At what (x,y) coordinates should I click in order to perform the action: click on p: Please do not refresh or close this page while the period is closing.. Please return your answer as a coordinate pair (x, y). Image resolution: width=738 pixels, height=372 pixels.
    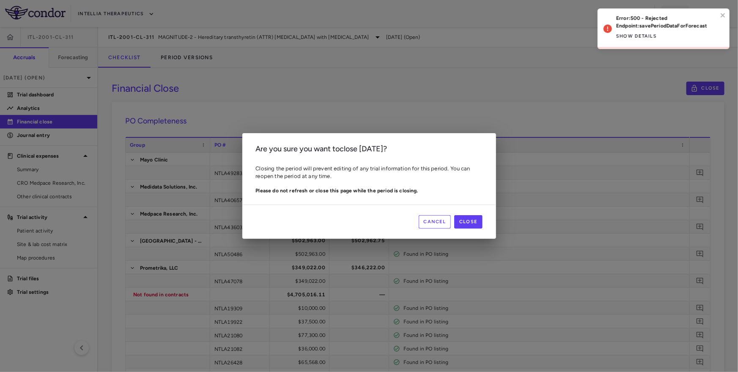
    Looking at the image, I should click on (369, 191).